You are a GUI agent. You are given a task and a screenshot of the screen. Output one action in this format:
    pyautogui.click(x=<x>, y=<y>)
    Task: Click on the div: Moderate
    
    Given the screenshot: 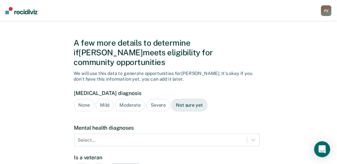 What is the action you would take?
    pyautogui.click(x=130, y=105)
    